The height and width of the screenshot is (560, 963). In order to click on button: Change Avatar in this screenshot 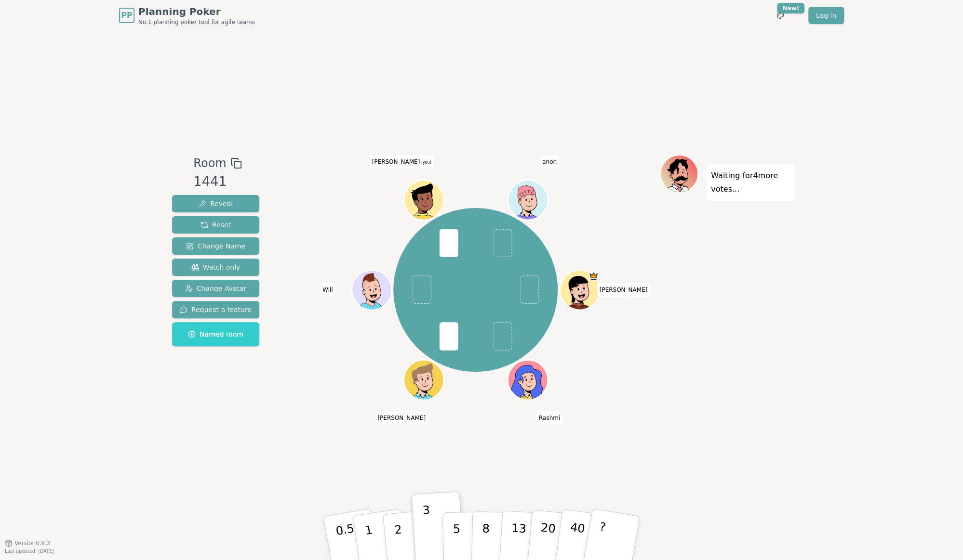, I will do `click(215, 288)`.